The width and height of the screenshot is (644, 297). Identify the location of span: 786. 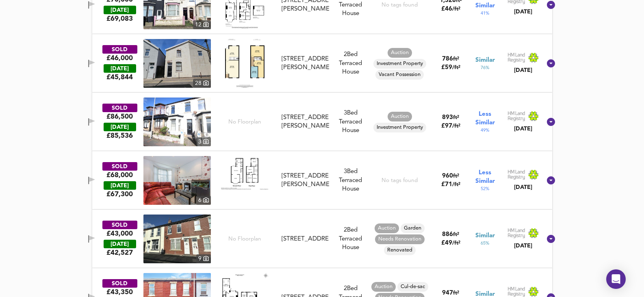
(448, 59).